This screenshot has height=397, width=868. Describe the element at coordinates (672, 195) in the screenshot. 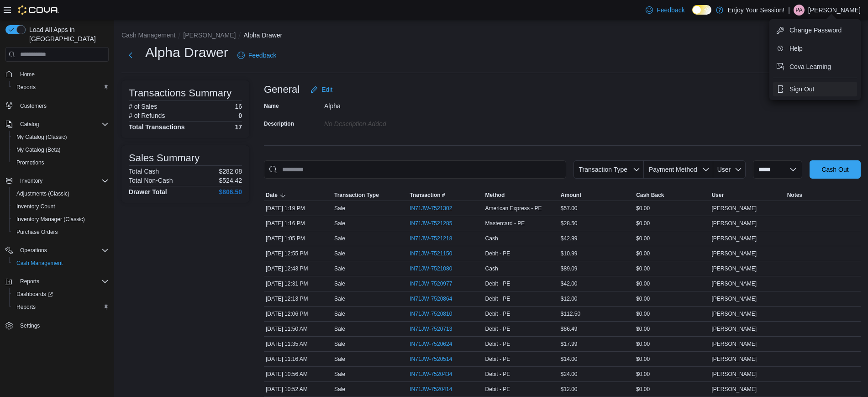

I see `button: Cash Back` at that location.